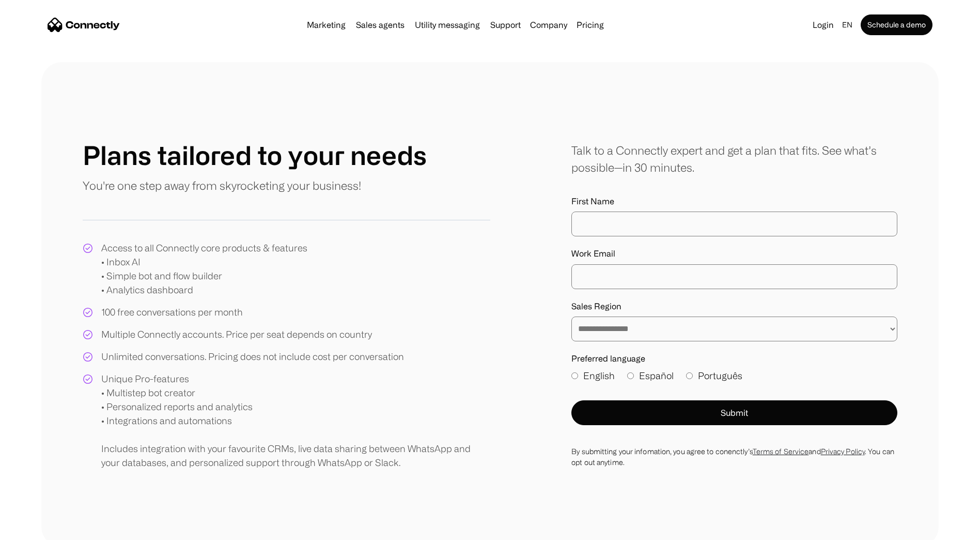 The image size is (980, 540). I want to click on label: Work Email, so click(734, 253).